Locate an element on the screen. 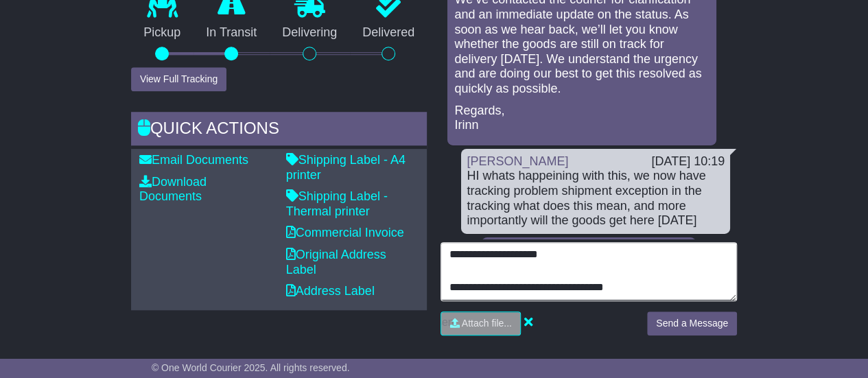  p: Pickup is located at coordinates (162, 33).